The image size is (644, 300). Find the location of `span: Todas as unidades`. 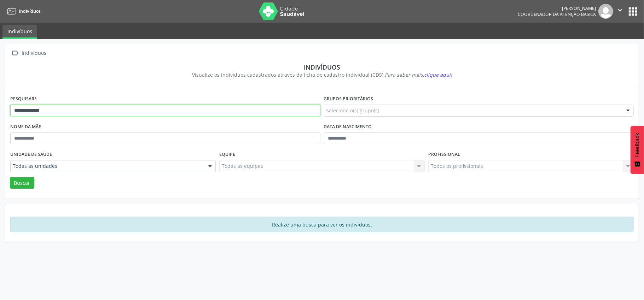

span: Todas as unidades is located at coordinates (107, 166).